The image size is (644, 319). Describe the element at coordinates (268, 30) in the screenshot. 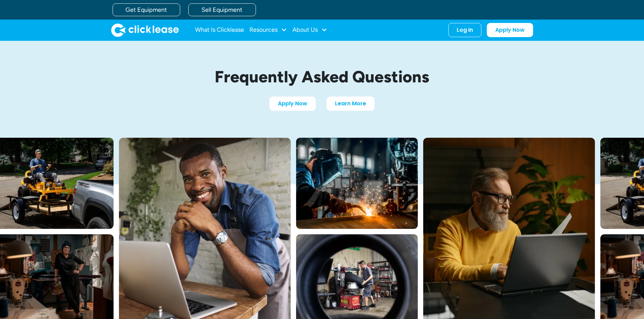

I see `div: Resources` at that location.